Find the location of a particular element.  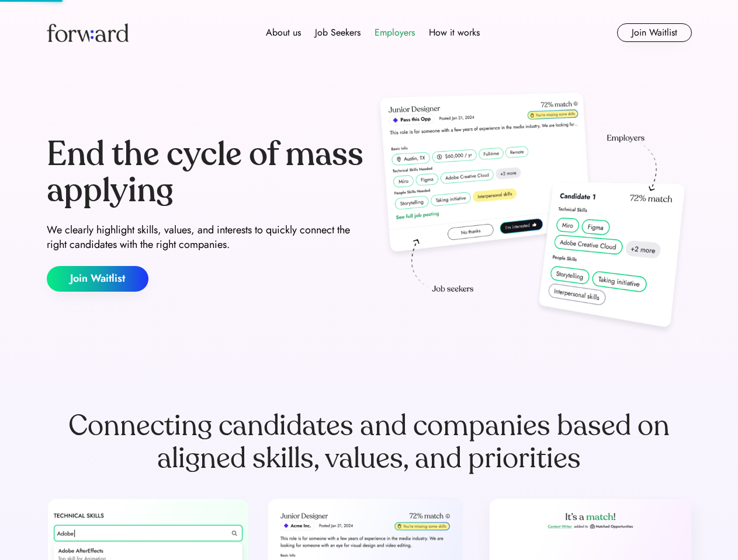

div: Connecting candidates and companies based on aligned skills, values, and priorities is located at coordinates (369, 442).